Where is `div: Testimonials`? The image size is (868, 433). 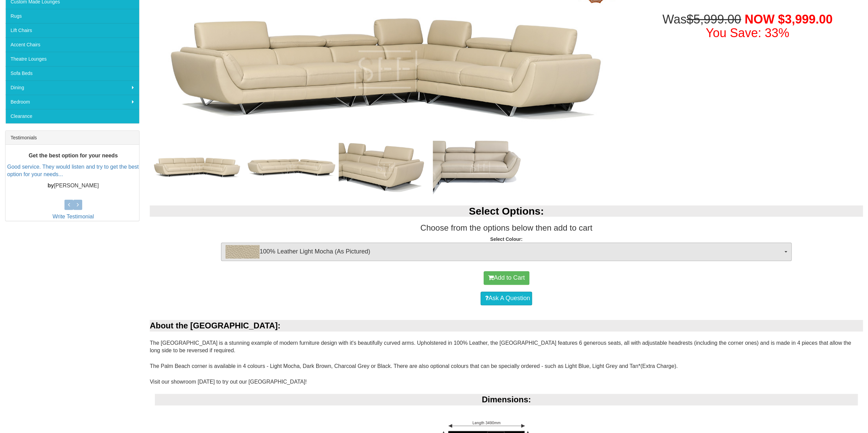
div: Testimonials is located at coordinates (73, 138).